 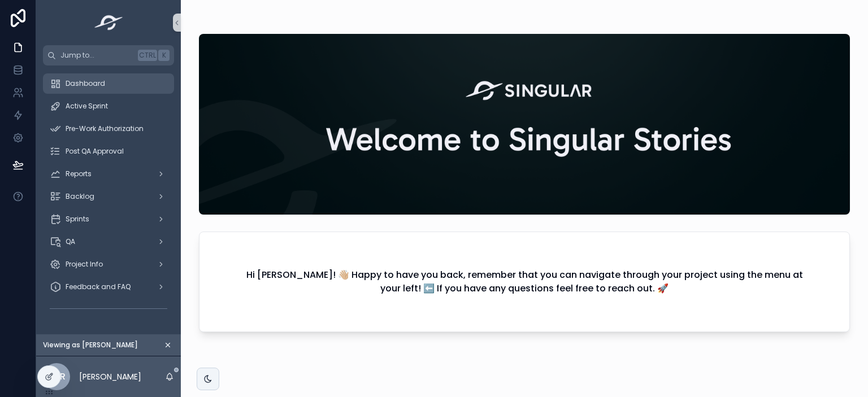 I want to click on a: Dashboard, so click(x=109, y=84).